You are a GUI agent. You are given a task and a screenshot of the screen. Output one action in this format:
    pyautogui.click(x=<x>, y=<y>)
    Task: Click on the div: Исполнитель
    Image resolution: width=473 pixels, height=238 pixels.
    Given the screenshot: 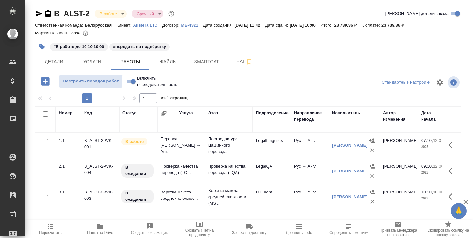 What is the action you would take?
    pyautogui.click(x=346, y=113)
    